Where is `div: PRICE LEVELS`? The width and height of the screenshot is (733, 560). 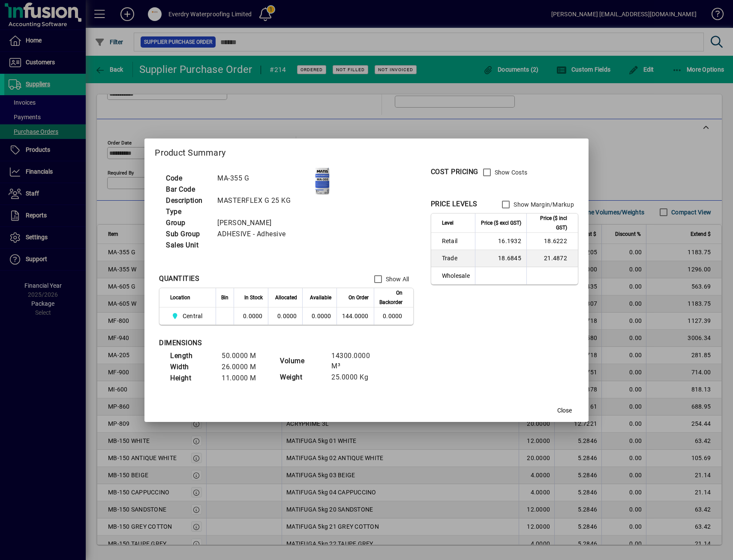
div: PRICE LEVELS is located at coordinates (454, 204).